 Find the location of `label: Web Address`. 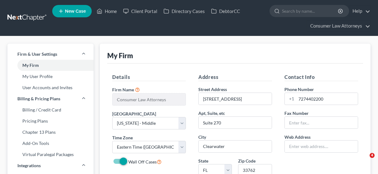

label: Web Address is located at coordinates (297, 137).